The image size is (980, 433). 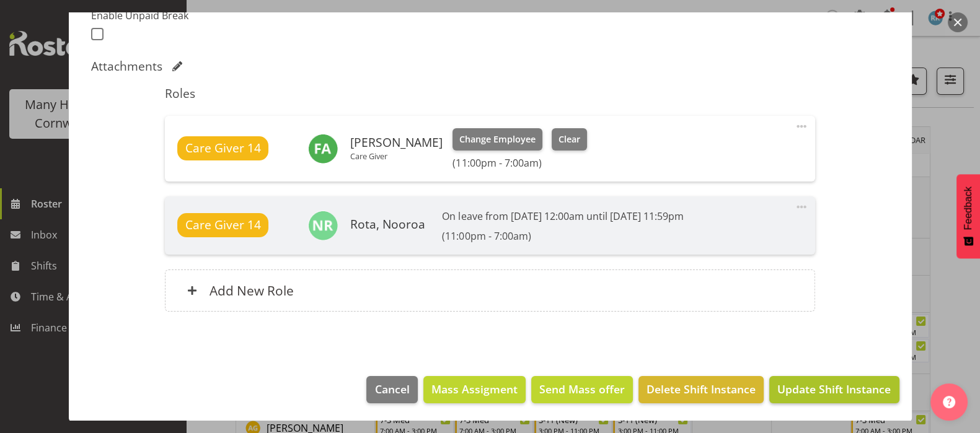 What do you see at coordinates (497, 139) in the screenshot?
I see `span: Change Employee` at bounding box center [497, 139].